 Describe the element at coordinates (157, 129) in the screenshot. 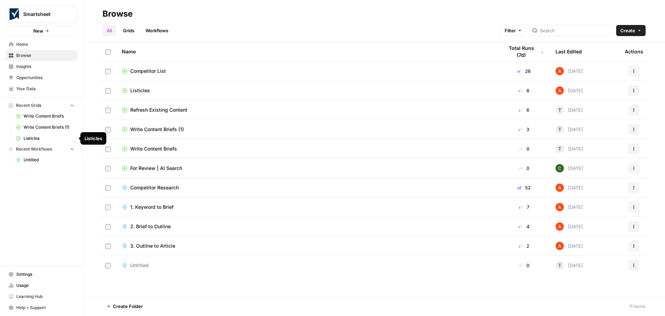

I see `span: Write Content Briefs (1)` at that location.